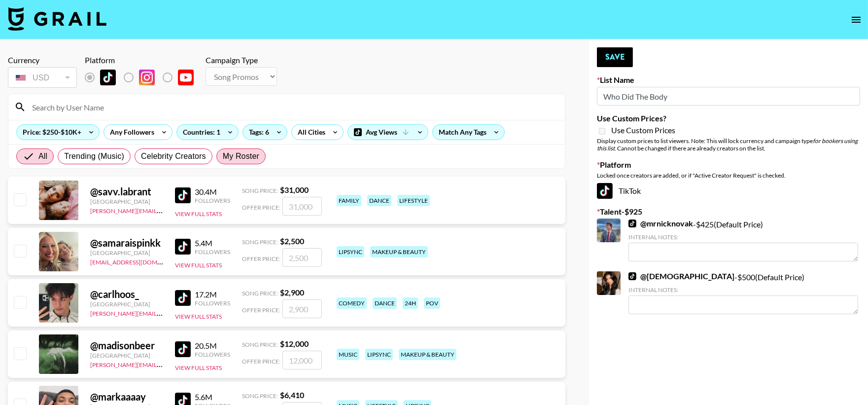 Image resolution: width=868 pixels, height=405 pixels. What do you see at coordinates (213, 192) in the screenshot?
I see `div: 30.4M` at bounding box center [213, 192].